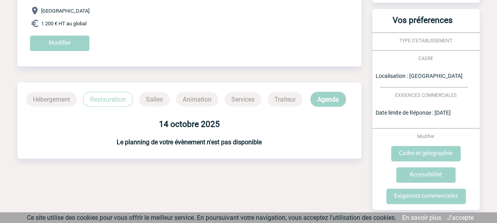 This screenshot has height=223, width=497. I want to click on p: Agenda, so click(328, 99).